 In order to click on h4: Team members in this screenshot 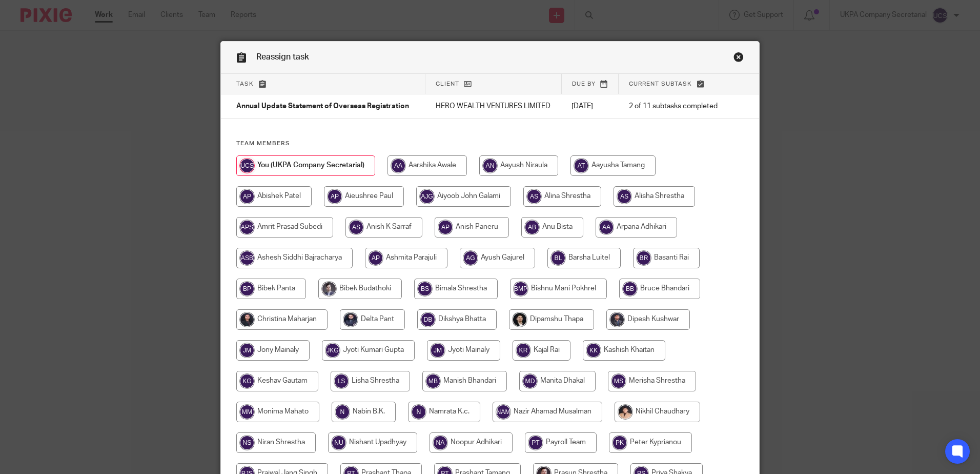, I will do `click(490, 144)`.